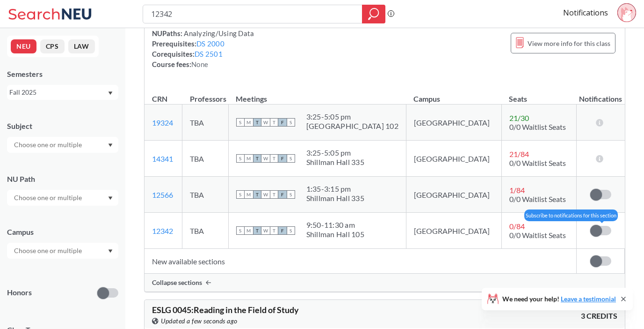 This screenshot has height=329, width=644. Describe the element at coordinates (517, 190) in the screenshot. I see `span: 1 / 84` at that location.